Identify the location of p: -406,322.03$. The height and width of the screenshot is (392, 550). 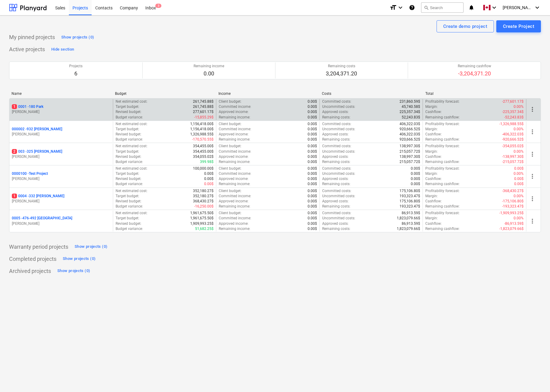
(513, 134).